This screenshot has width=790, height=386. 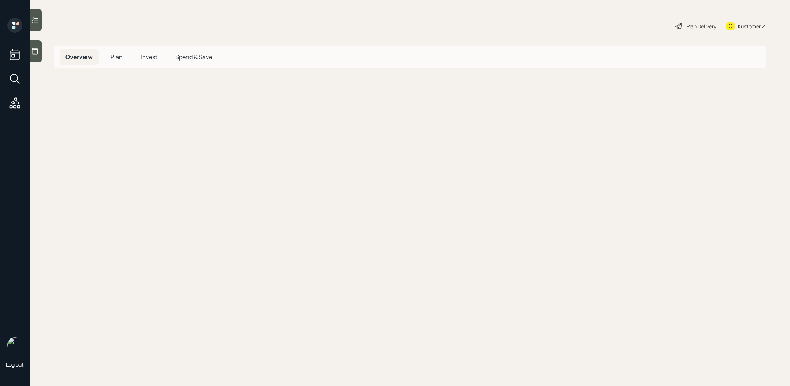 What do you see at coordinates (79, 57) in the screenshot?
I see `span: Overview` at bounding box center [79, 57].